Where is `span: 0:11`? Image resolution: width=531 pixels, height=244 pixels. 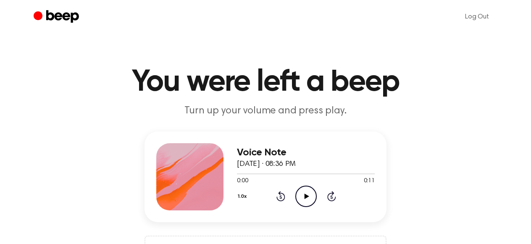 span: 0:11 is located at coordinates (369, 181).